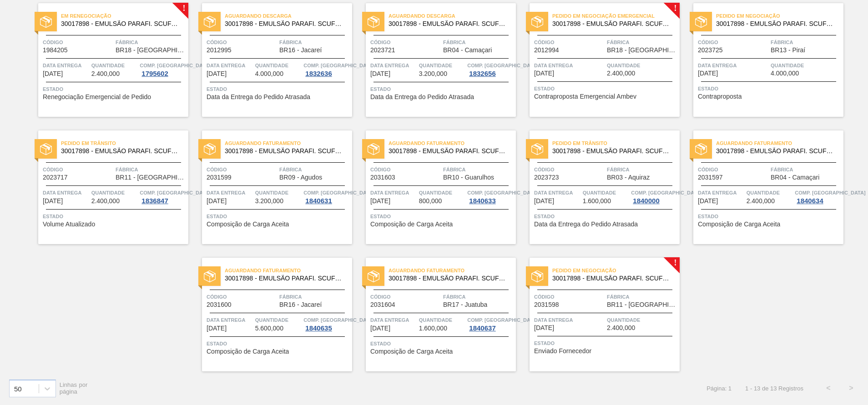 Image resolution: width=868 pixels, height=405 pixels. Describe the element at coordinates (125, 16) in the screenshot. I see `span: Em renegociação` at that location.